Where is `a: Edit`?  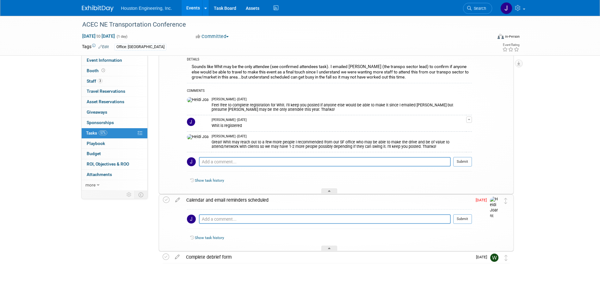
a: Edit is located at coordinates (103, 47).